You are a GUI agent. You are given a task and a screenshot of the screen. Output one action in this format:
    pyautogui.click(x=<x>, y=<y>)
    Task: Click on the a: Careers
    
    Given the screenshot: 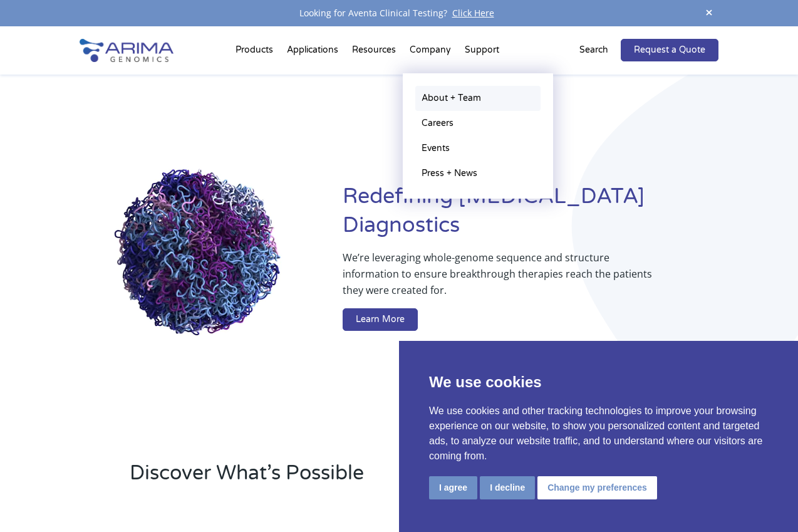 What is the action you would take?
    pyautogui.click(x=478, y=124)
    